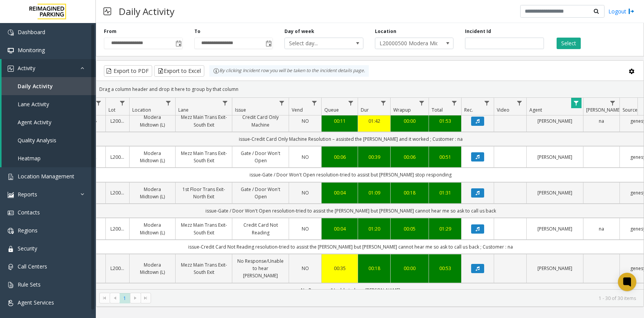 This screenshot has height=318, width=644. I want to click on label: From, so click(110, 31).